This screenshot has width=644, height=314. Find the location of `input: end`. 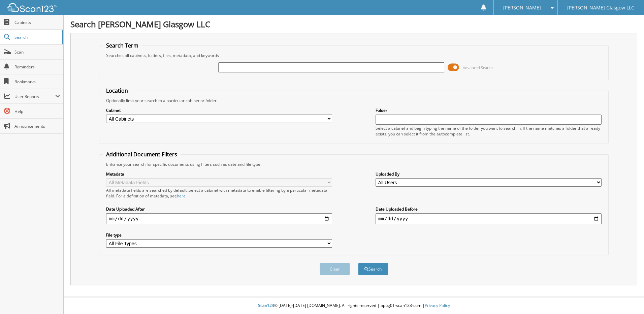

input: end is located at coordinates (488, 219).